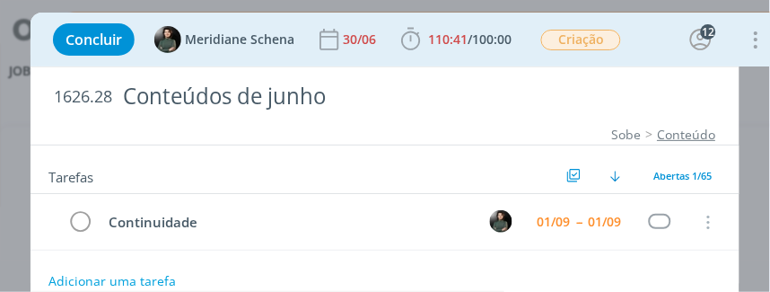 This screenshot has width=770, height=292. I want to click on div: 30/06, so click(361, 39).